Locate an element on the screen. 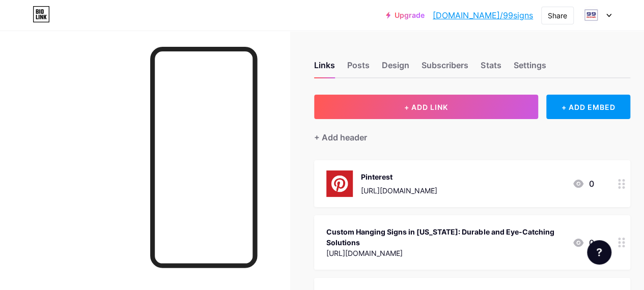 Image resolution: width=644 pixels, height=290 pixels. div: Posts is located at coordinates (358, 68).